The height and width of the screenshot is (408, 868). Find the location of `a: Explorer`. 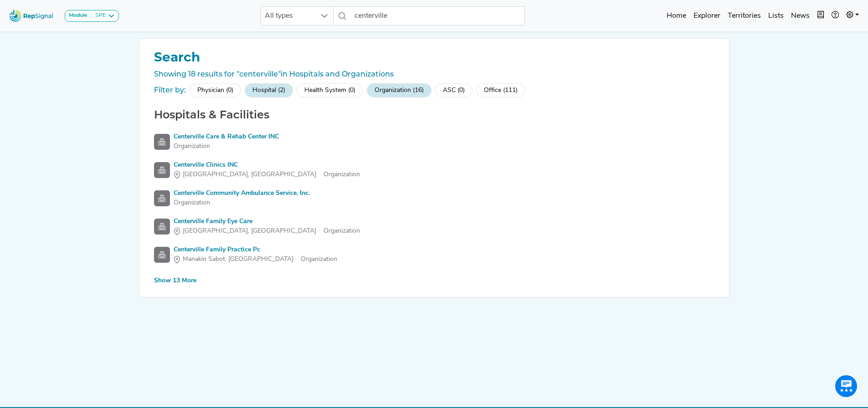

a: Explorer is located at coordinates (707, 16).